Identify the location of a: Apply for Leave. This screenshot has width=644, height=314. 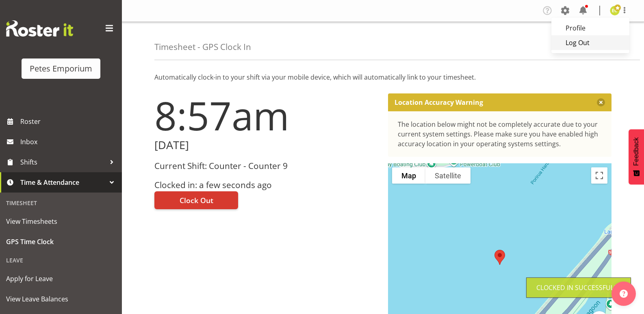
(61, 279).